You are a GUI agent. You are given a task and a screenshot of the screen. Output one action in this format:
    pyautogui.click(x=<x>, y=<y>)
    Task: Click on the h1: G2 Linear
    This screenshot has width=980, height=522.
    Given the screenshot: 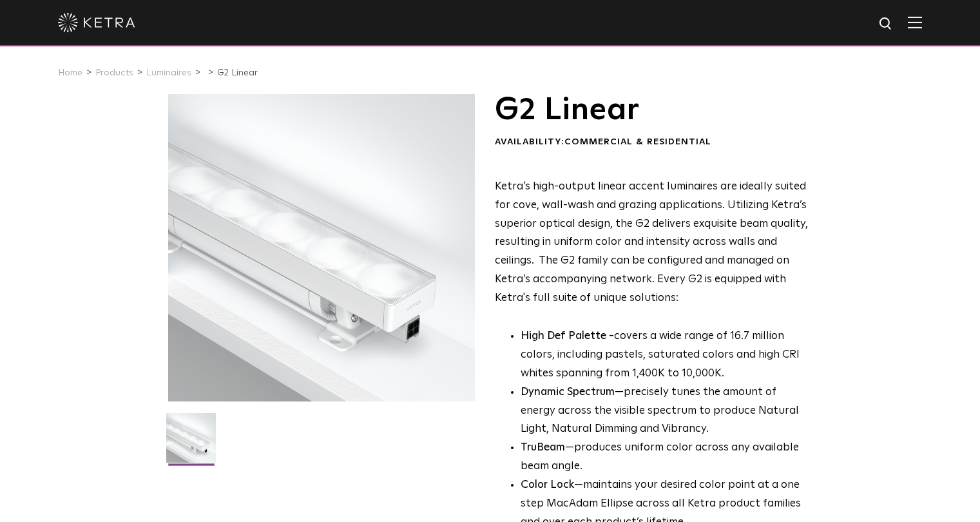 What is the action you would take?
    pyautogui.click(x=651, y=110)
    